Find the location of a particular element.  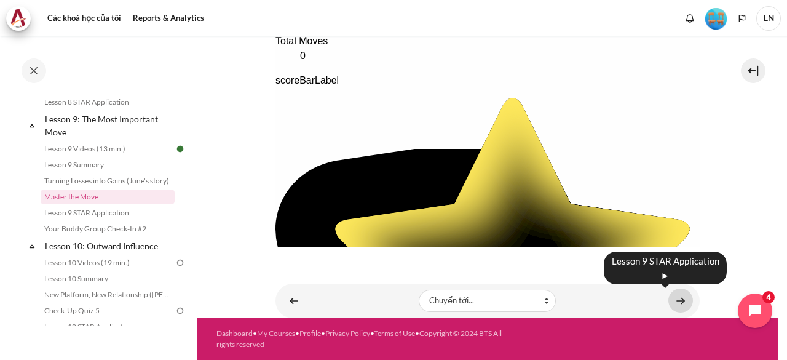

a: Lesson 8 STAR Application is located at coordinates (108, 102).